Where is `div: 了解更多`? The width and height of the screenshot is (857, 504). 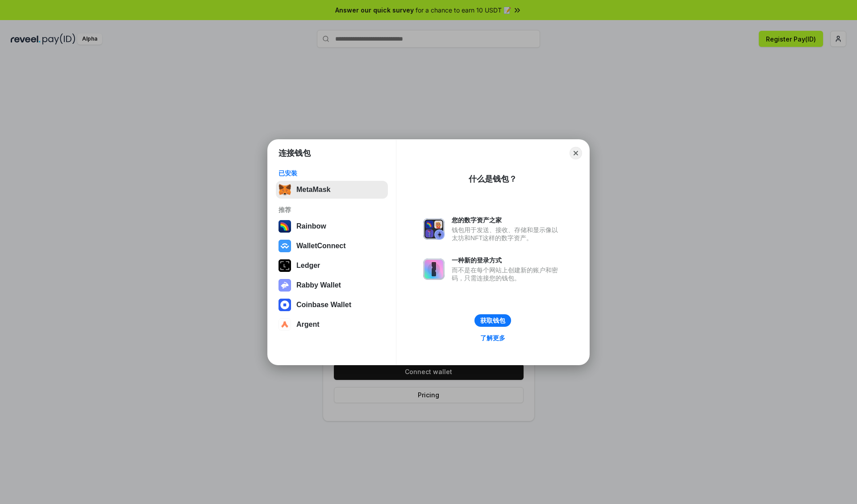
div: 了解更多 is located at coordinates (493, 338).